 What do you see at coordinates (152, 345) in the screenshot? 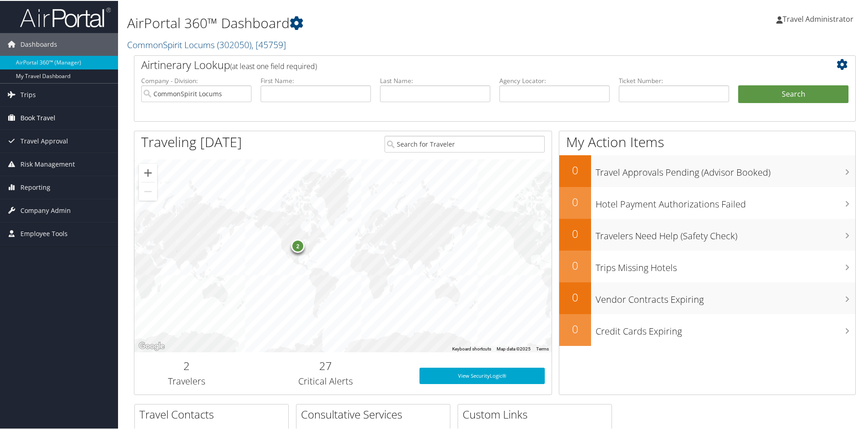
I see `img: Google` at bounding box center [152, 345].